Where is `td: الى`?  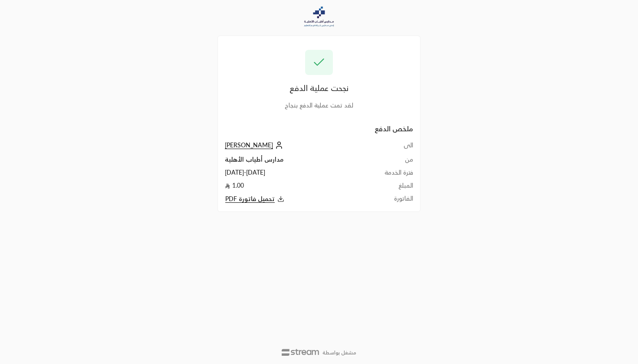
td: الى is located at coordinates (384, 148).